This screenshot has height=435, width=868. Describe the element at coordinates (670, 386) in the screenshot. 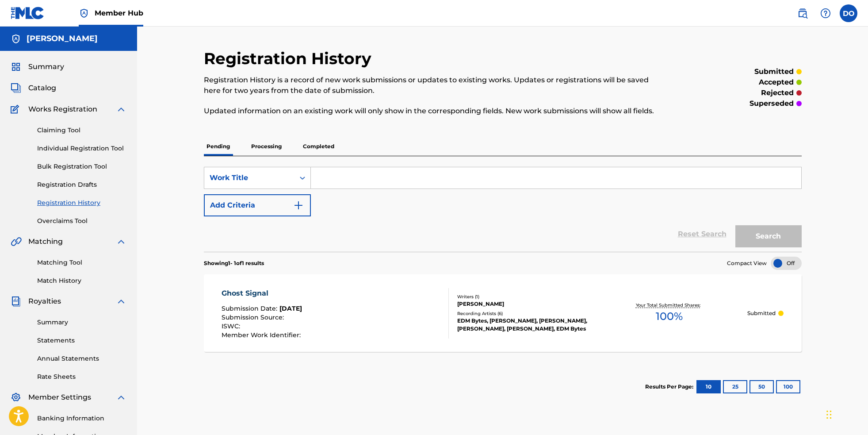

I see `p: Results Per Page:` at that location.